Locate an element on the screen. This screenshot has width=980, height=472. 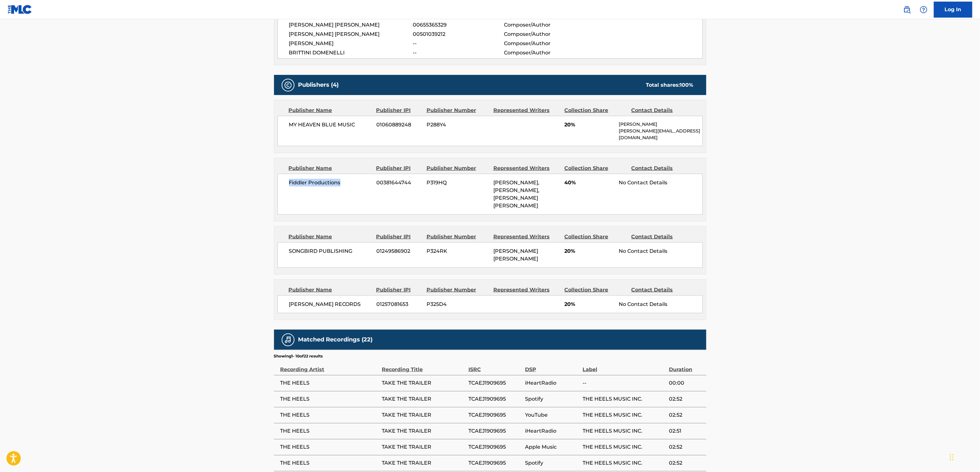
span: 02:51 is located at coordinates (686, 431).